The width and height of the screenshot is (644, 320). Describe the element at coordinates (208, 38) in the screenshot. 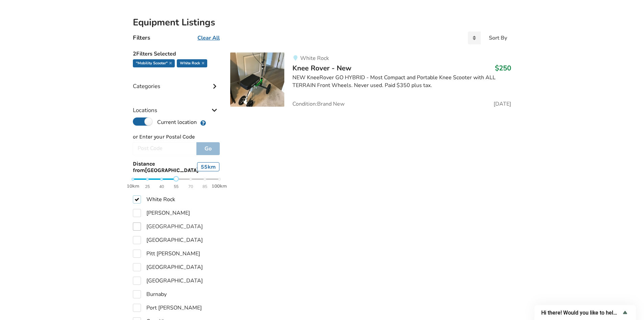

I see `u: Clear All` at that location.